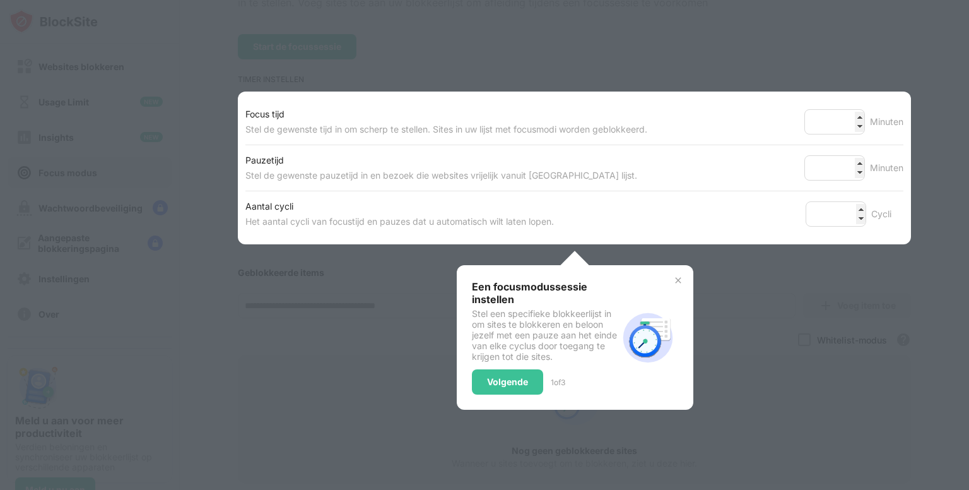 This screenshot has height=490, width=969. What do you see at coordinates (558, 382) in the screenshot?
I see `div: 1 of 3` at bounding box center [558, 382].